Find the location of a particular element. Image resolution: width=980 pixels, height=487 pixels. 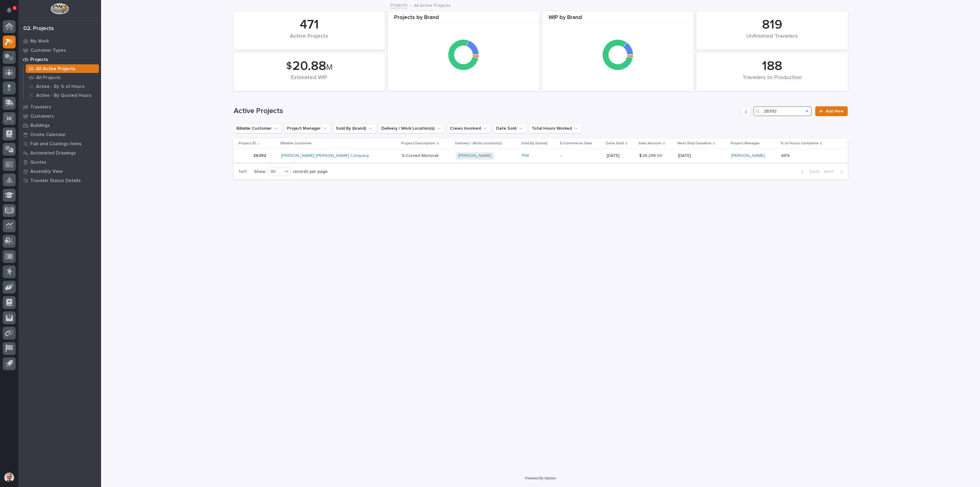

a: PWI is located at coordinates (525, 155).